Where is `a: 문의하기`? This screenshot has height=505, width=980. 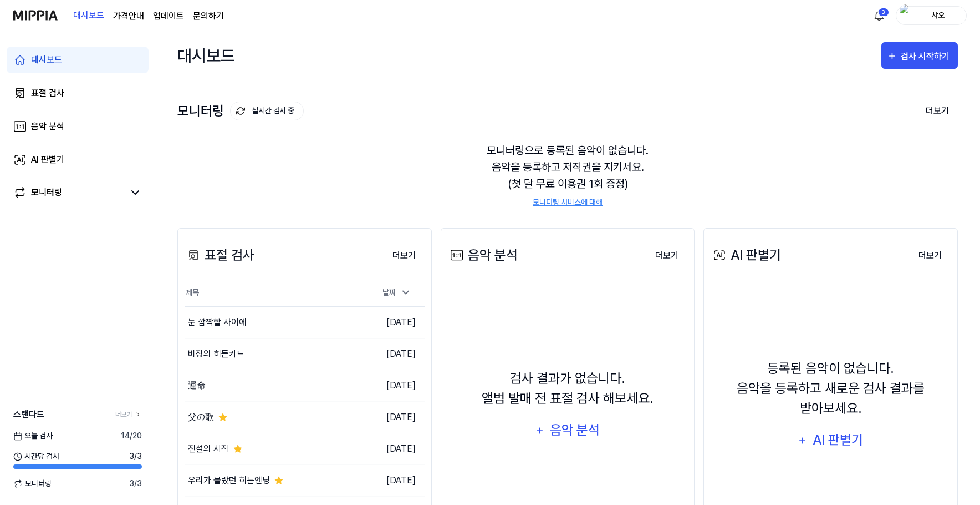
a: 문의하기 is located at coordinates (209, 16).